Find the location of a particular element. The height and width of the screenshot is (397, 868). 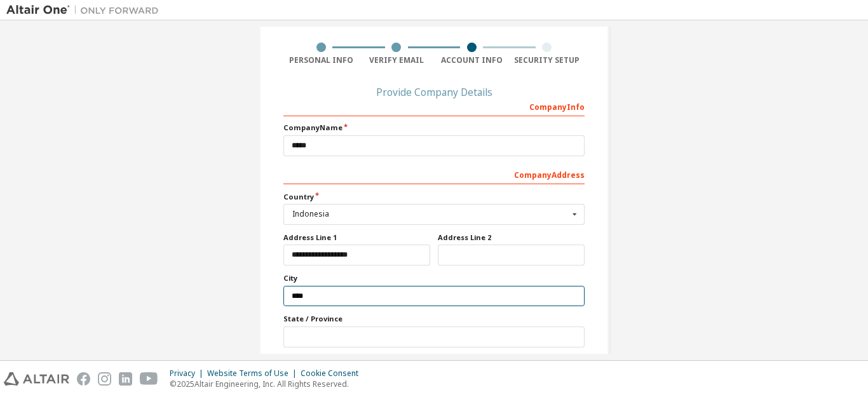

div: Security Setup is located at coordinates (548, 60).